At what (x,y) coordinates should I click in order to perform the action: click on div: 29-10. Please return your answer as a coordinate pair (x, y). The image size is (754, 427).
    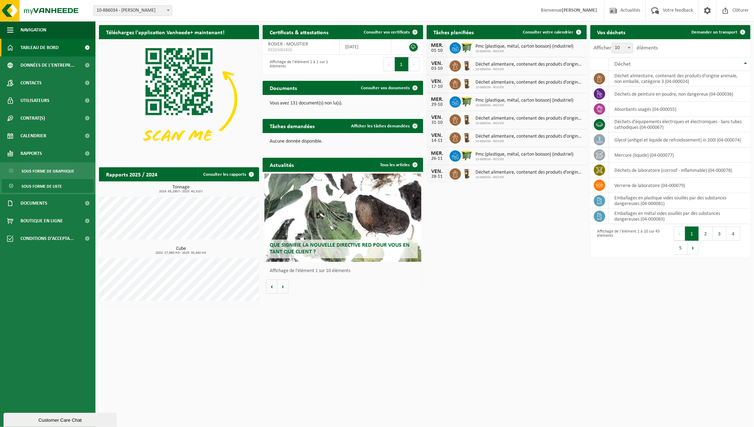
    Looking at the image, I should click on (437, 105).